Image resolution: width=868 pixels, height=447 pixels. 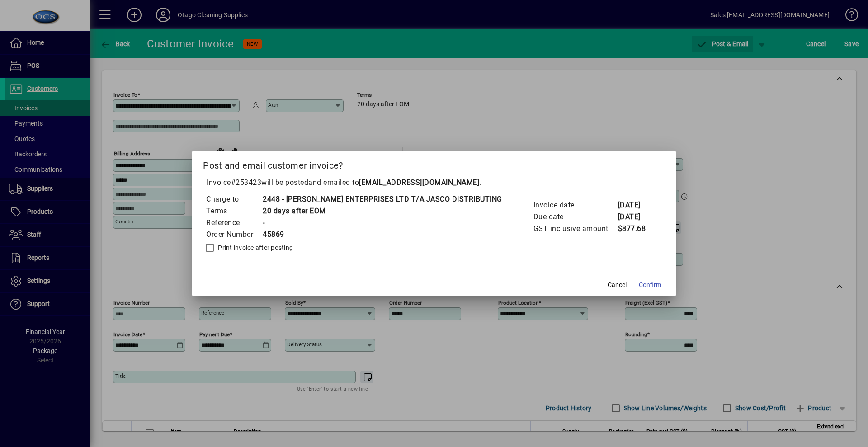 I want to click on td: 20 days after EOM, so click(x=382, y=211).